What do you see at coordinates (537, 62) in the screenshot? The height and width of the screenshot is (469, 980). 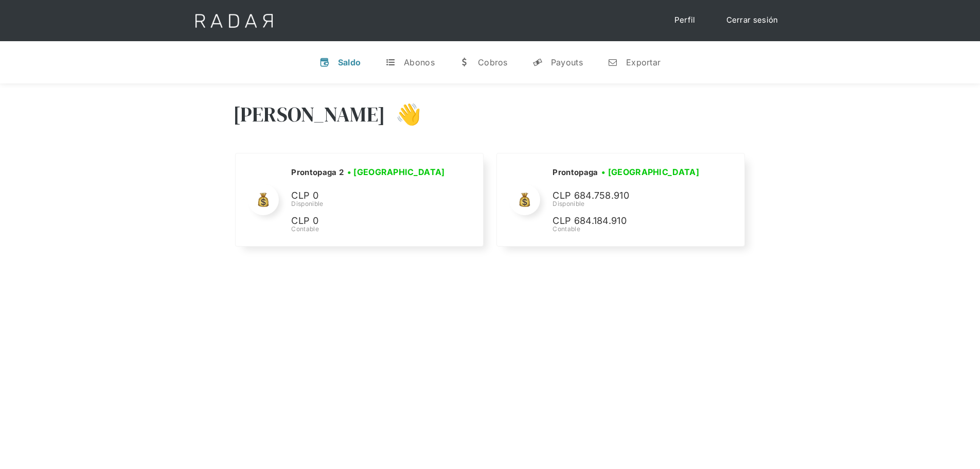 I see `div: y` at bounding box center [537, 62].